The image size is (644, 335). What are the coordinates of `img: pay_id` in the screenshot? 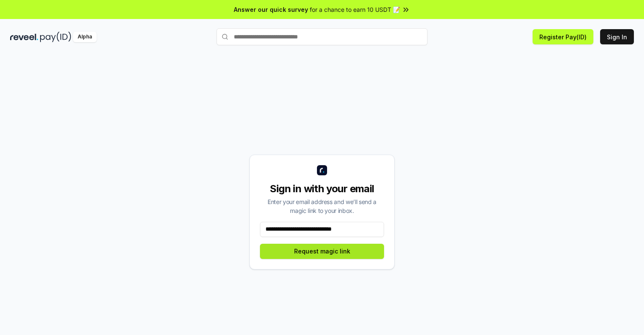 It's located at (56, 37).